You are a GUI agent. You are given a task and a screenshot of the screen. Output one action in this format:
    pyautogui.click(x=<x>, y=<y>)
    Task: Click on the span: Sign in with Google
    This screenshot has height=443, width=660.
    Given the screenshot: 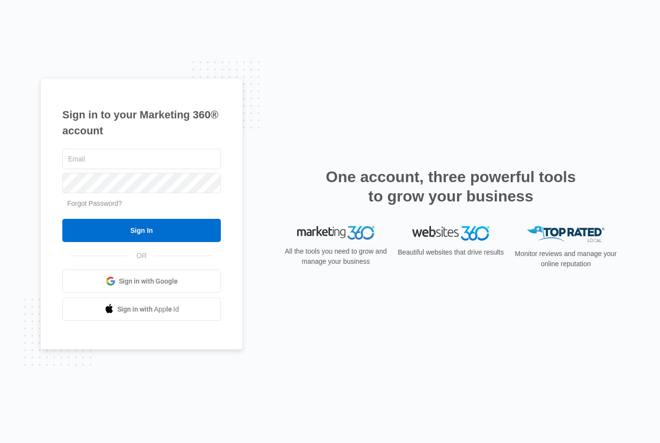 What is the action you would take?
    pyautogui.click(x=148, y=281)
    